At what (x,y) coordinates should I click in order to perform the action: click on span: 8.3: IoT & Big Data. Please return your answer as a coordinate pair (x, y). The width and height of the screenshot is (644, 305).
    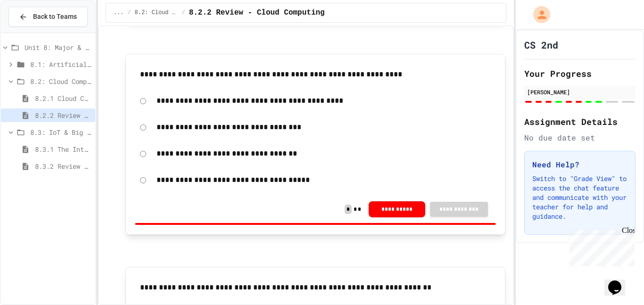
    Looking at the image, I should click on (61, 132).